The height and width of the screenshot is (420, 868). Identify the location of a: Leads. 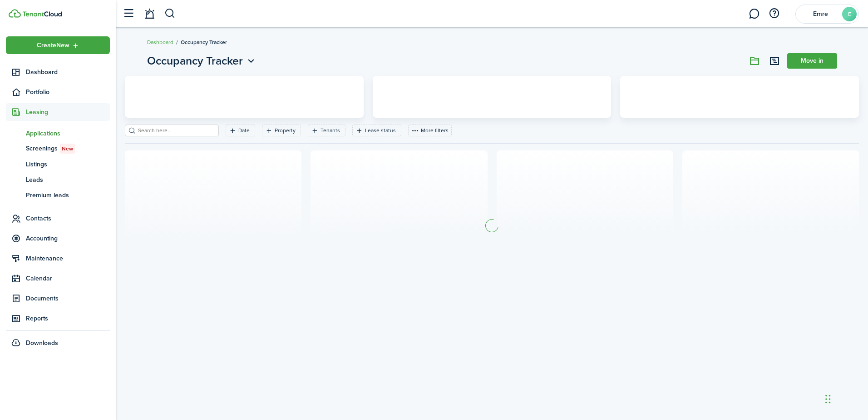
(57, 179).